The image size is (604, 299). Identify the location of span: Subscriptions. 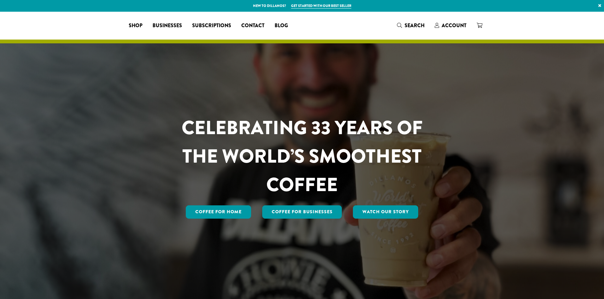
(211, 26).